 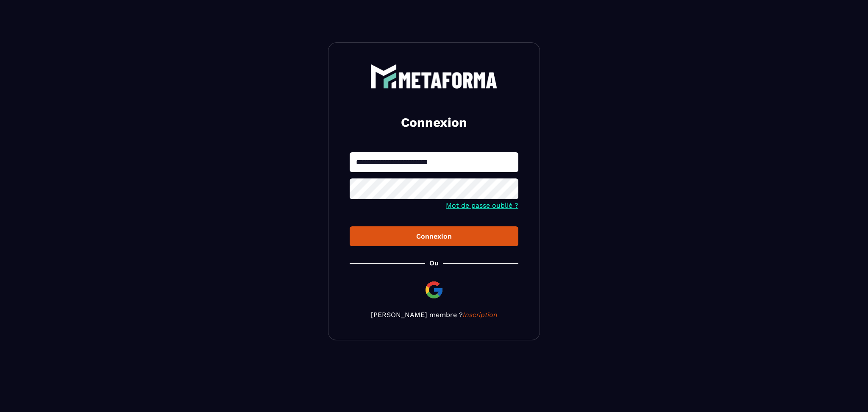 What do you see at coordinates (480, 315) in the screenshot?
I see `a: Inscription` at bounding box center [480, 315].